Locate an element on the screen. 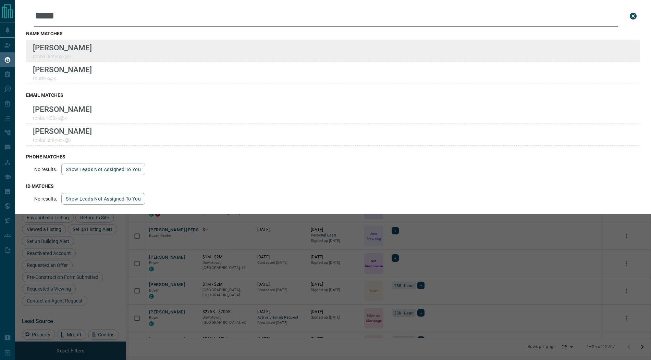  p: ronburk50xx@x is located at coordinates (62, 118).